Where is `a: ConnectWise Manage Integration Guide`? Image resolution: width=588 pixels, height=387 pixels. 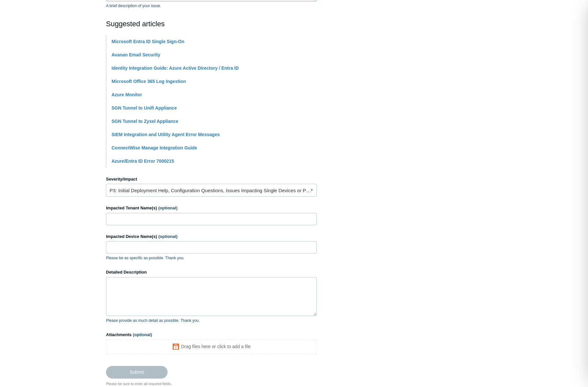 a: ConnectWise Manage Integration Guide is located at coordinates (154, 147).